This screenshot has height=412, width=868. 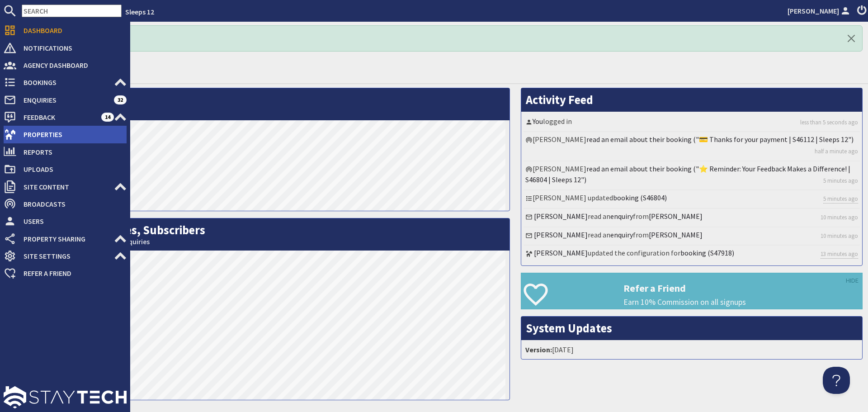 I want to click on strong: Version:, so click(x=538, y=350).